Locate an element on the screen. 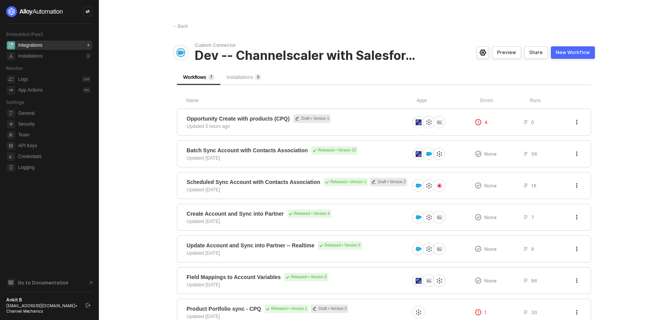 The width and height of the screenshot is (669, 320). span: icon-logs is located at coordinates (11, 79).